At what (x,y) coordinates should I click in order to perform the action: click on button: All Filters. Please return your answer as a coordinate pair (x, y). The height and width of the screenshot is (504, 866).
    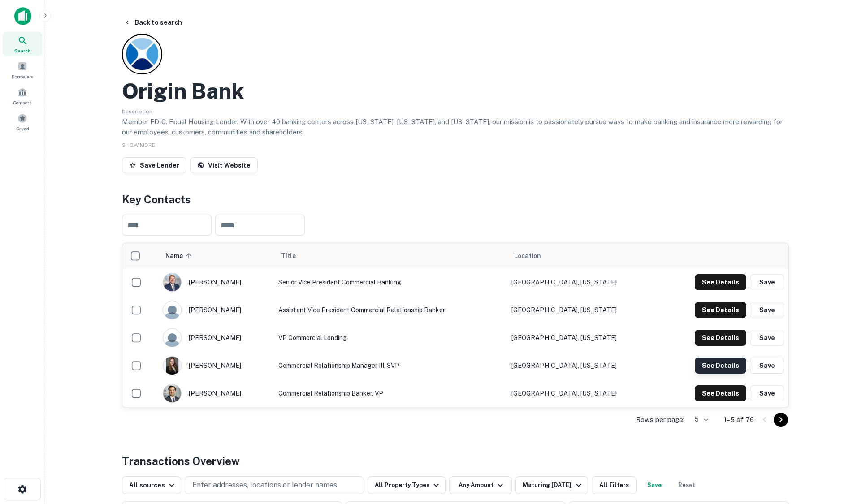
    Looking at the image, I should click on (614, 485).